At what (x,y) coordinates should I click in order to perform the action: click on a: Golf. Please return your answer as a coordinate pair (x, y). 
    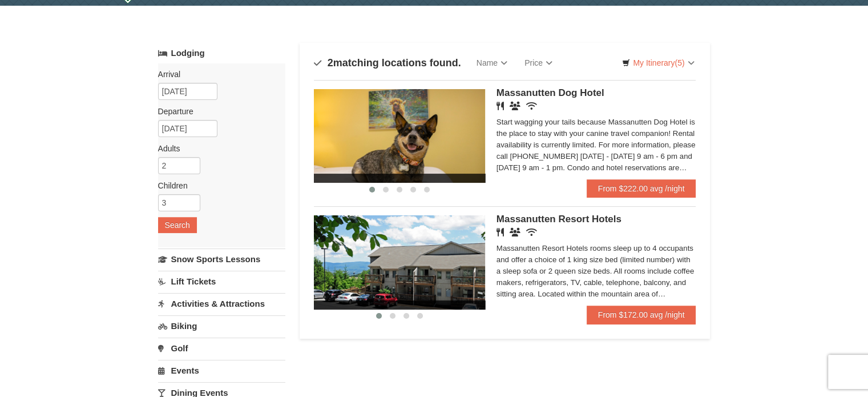
    Looking at the image, I should click on (221, 348).